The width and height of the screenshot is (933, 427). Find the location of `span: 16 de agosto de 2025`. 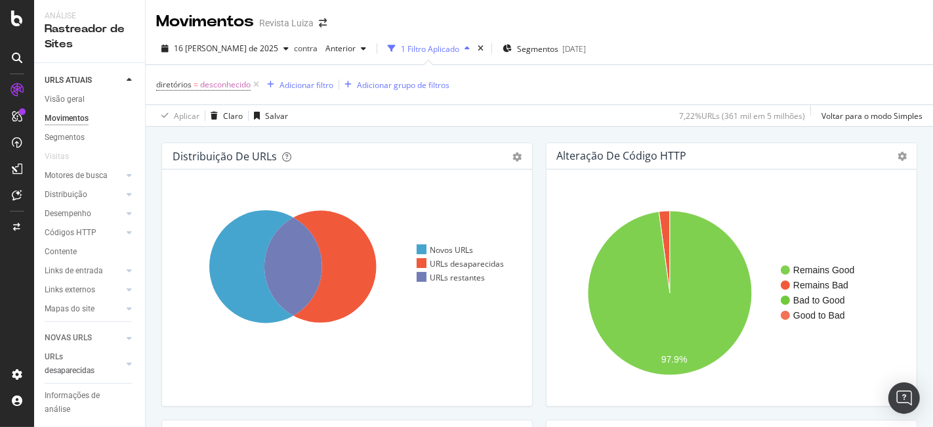

span: 16 de agosto de 2025 is located at coordinates (226, 48).